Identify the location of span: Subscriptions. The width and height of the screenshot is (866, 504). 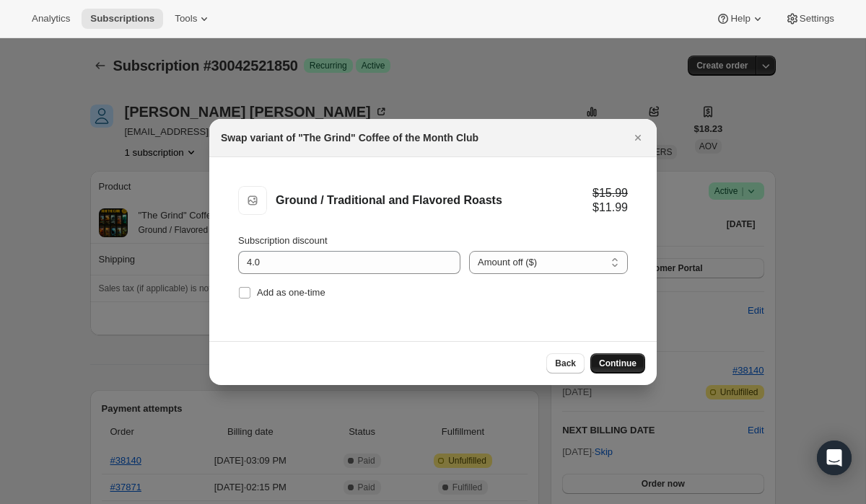
(122, 18).